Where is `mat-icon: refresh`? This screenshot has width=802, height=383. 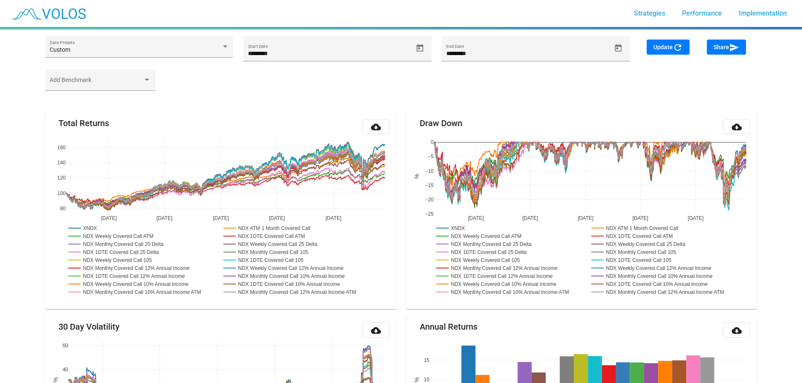 mat-icon: refresh is located at coordinates (678, 48).